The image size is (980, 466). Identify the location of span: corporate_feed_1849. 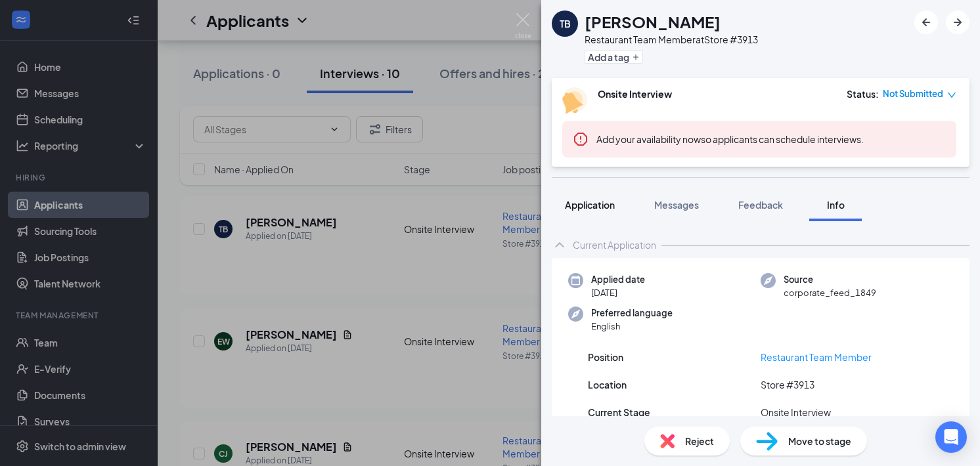
(830, 293).